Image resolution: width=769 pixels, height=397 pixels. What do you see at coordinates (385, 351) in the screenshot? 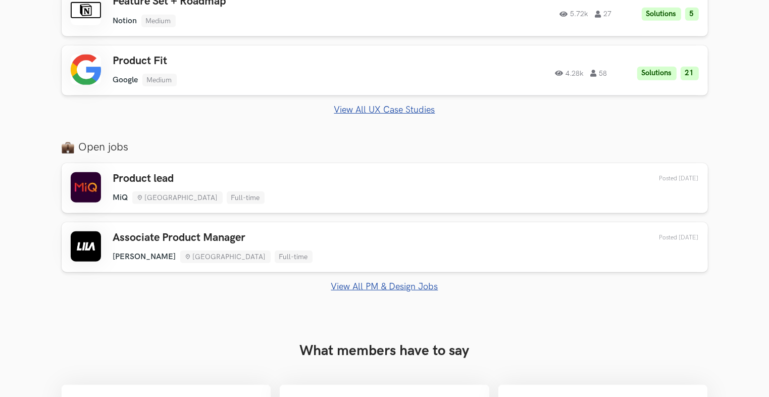
I see `h3: What members have to say` at bounding box center [385, 351].